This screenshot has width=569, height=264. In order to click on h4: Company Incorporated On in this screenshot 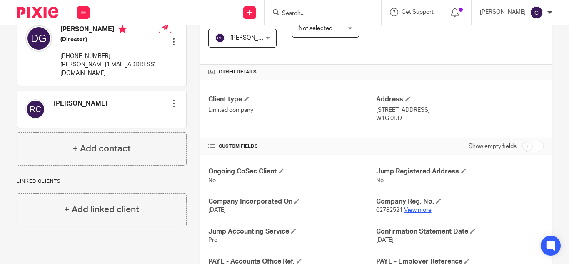, I will do `click(292, 201)`.